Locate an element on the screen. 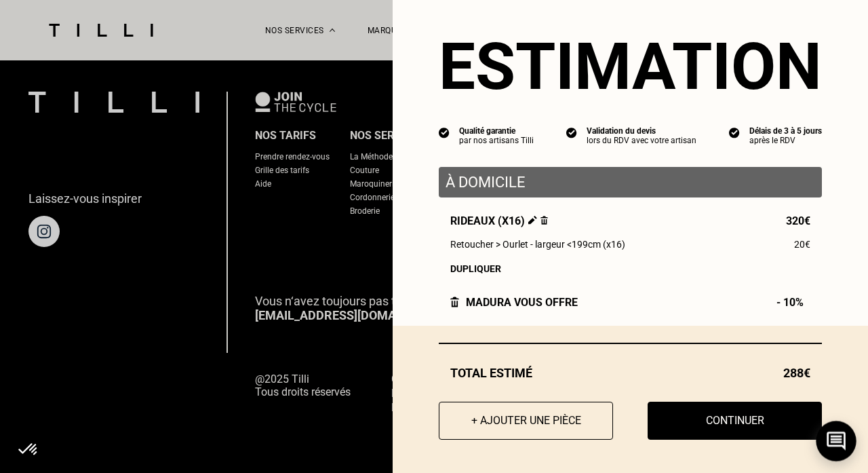 The height and width of the screenshot is (473, 868). img: Supprimer is located at coordinates (544, 220).